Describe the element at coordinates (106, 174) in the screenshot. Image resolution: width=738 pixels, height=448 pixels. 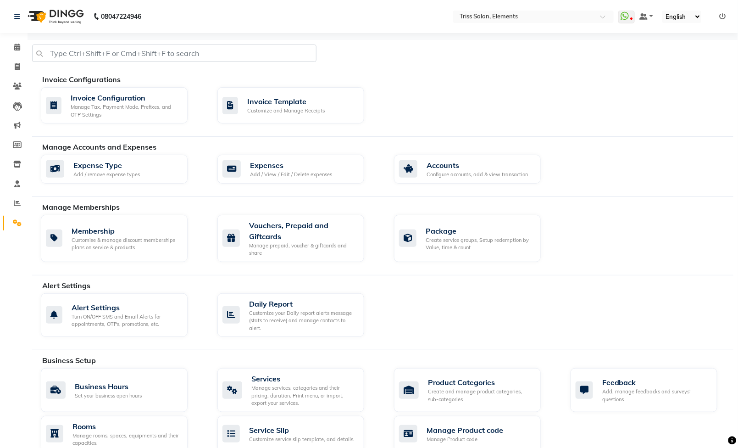
I see `div: Add / remove expense types` at that location.